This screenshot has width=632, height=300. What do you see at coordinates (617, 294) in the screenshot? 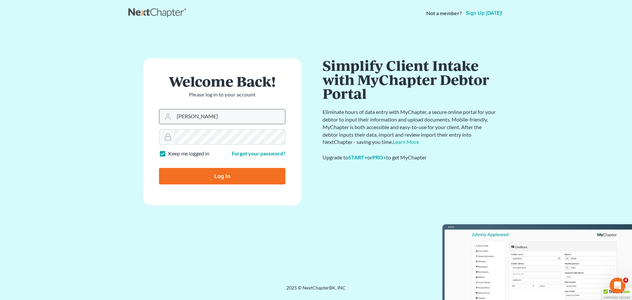
I see `div: TrustedSite Certified` at bounding box center [617, 294].